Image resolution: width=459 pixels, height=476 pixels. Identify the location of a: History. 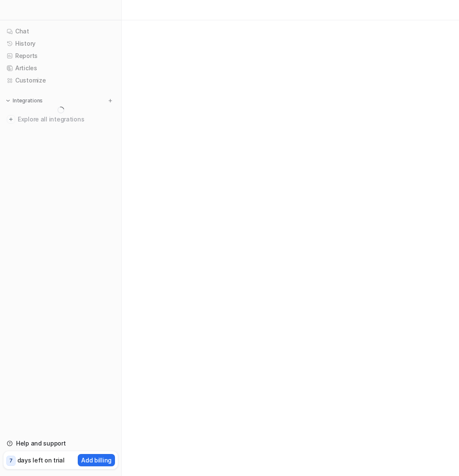
(60, 44).